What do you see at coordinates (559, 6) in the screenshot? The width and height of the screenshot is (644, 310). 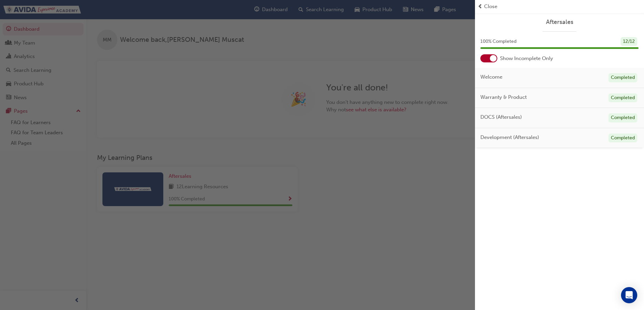 I see `button: prev-iconClose` at bounding box center [559, 6].